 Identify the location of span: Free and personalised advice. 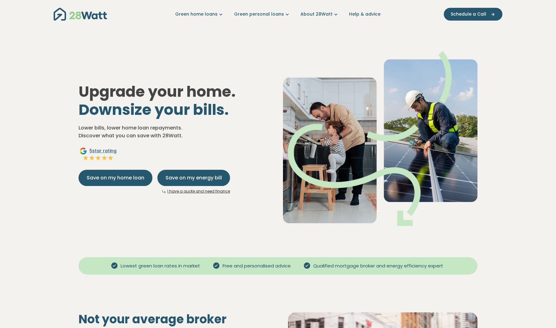
(257, 266).